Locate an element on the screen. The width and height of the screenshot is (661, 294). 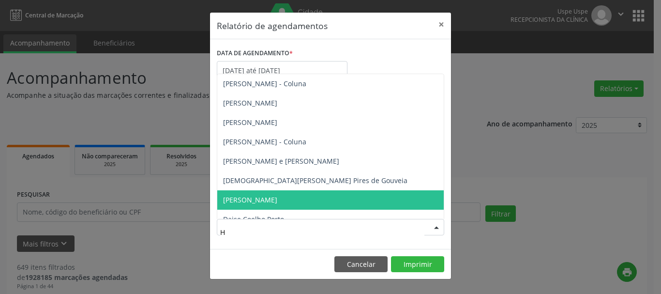
h5: Relatório de agendamentos is located at coordinates (272, 26).